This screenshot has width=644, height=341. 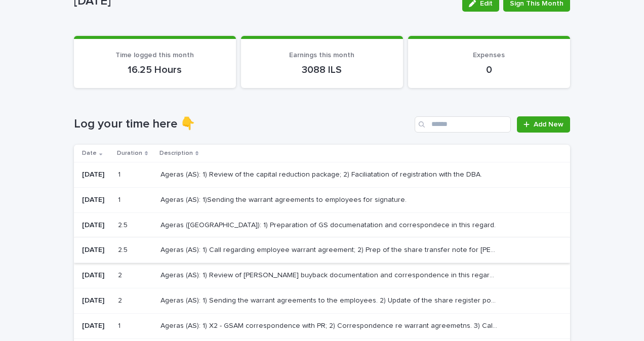 I want to click on p: 16.25 Hours, so click(x=155, y=70).